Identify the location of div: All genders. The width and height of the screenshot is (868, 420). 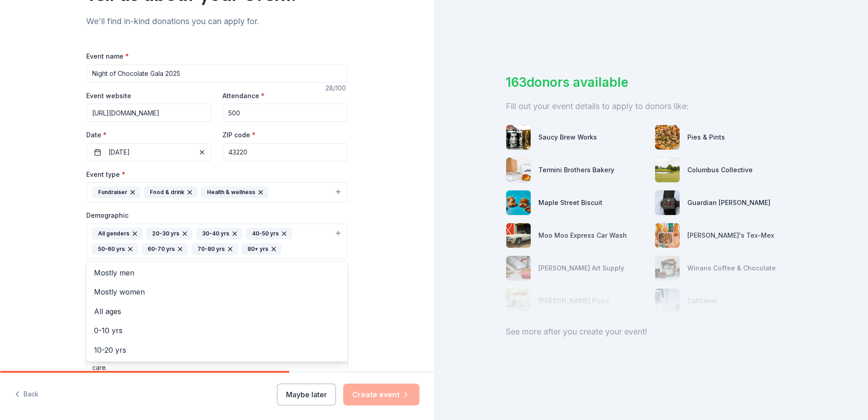
(117, 234).